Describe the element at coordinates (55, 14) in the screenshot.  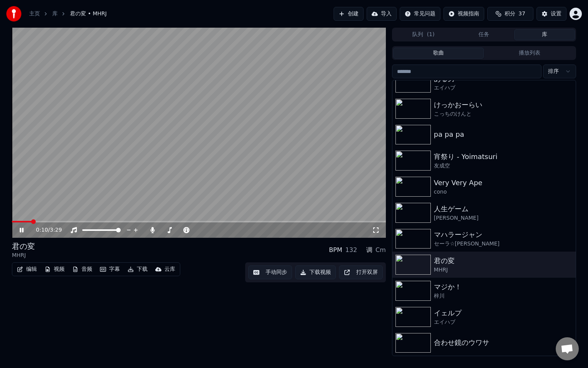
I see `a: 库` at that location.